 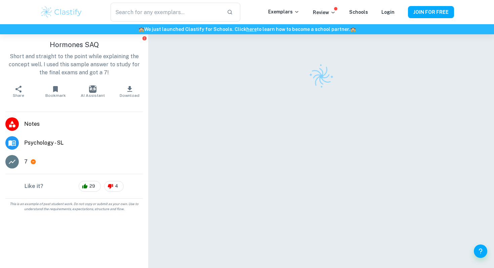 What do you see at coordinates (92, 186) in the screenshot?
I see `span: 29` at bounding box center [92, 186].